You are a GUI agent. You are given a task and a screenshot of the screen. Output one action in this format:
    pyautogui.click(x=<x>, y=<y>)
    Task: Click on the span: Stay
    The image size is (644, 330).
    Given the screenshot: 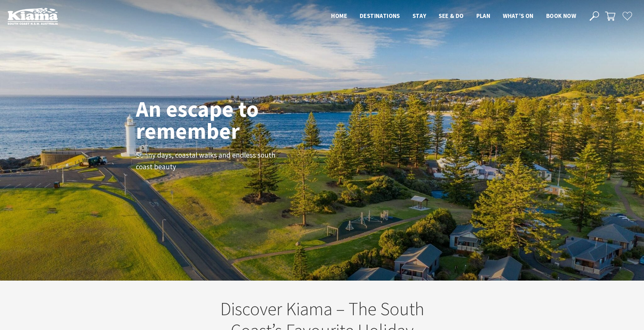 What is the action you would take?
    pyautogui.click(x=419, y=16)
    